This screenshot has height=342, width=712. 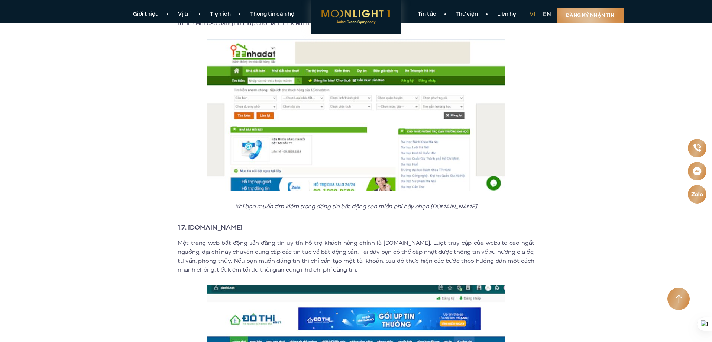 What do you see at coordinates (697, 171) in the screenshot?
I see `img: Messenger icon` at bounding box center [697, 171].